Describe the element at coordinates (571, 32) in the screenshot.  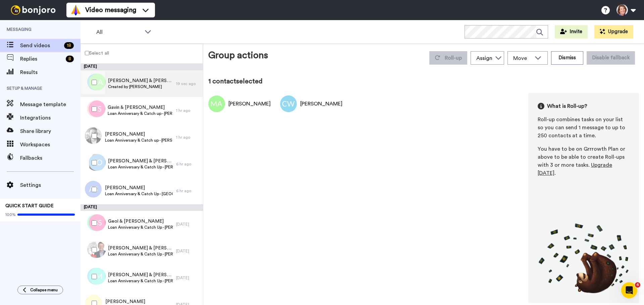
I see `button: Invite` at that location.